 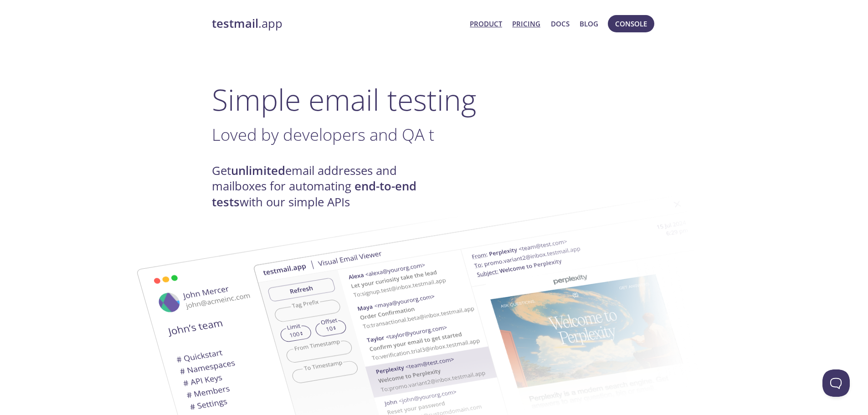 What do you see at coordinates (258, 170) in the screenshot?
I see `strong: unlimited` at bounding box center [258, 170].